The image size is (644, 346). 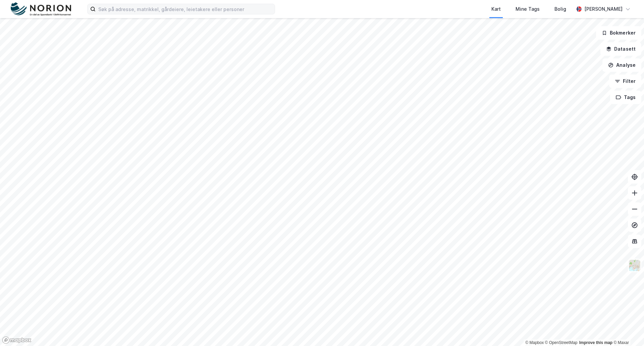 I want to click on div: Kart, so click(x=496, y=9).